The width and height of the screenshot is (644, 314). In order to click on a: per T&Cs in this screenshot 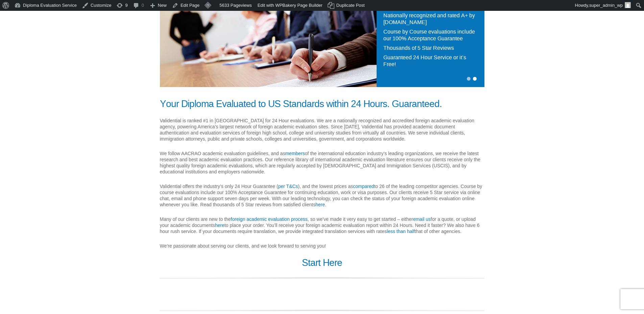, I will do `click(288, 186)`.